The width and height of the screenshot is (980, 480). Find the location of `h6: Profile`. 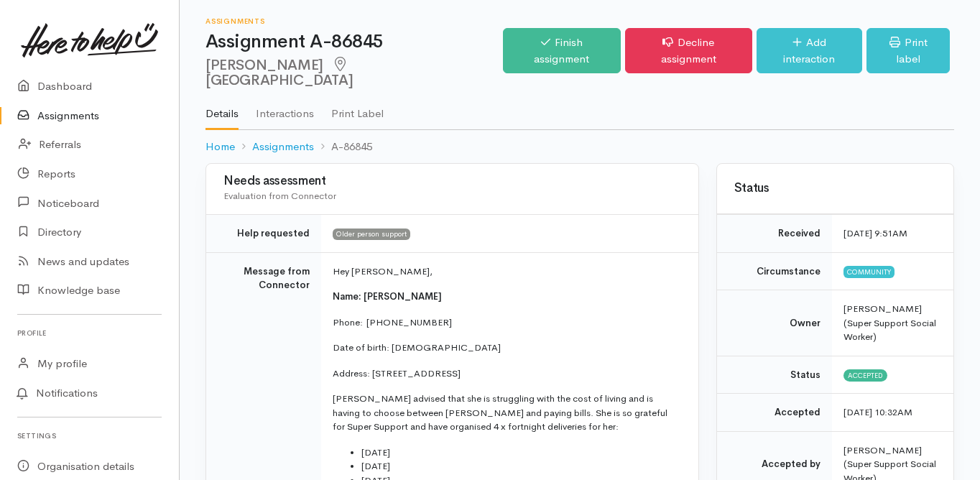

h6: Profile is located at coordinates (89, 332).